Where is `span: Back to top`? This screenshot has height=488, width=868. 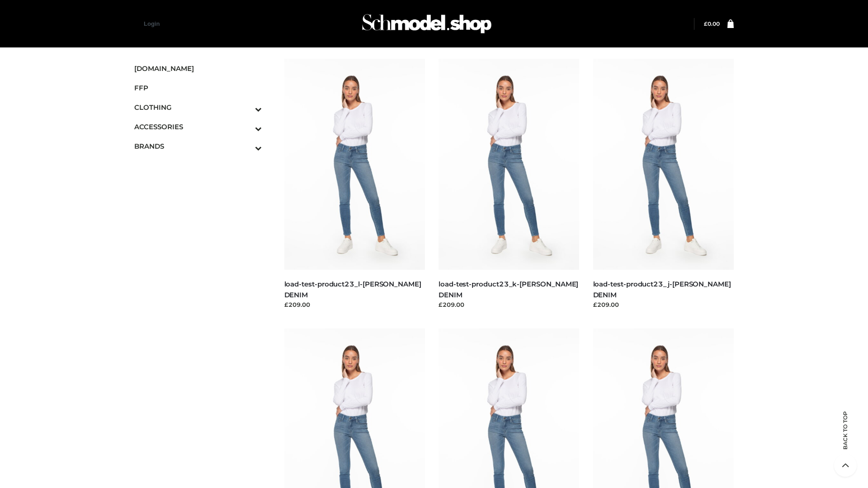 span: Back to top is located at coordinates (845, 439).